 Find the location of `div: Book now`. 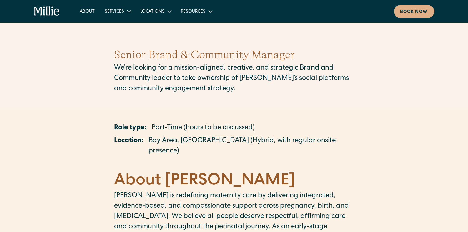

div: Book now is located at coordinates (414, 12).